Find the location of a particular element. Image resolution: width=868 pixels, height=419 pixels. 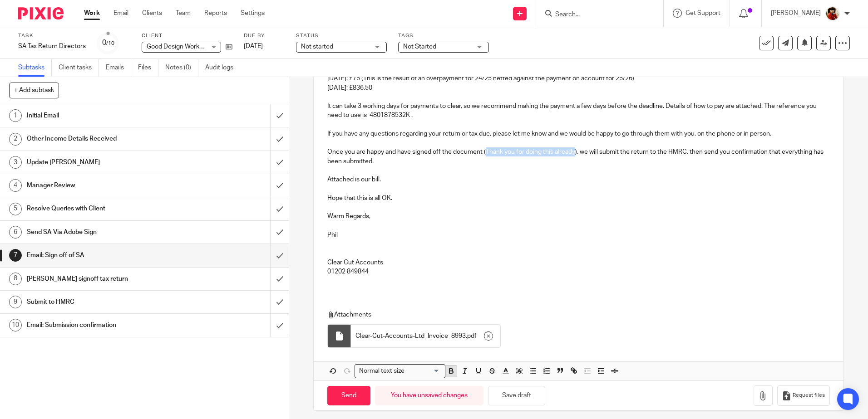

a: Subtasks is located at coordinates (35, 67).